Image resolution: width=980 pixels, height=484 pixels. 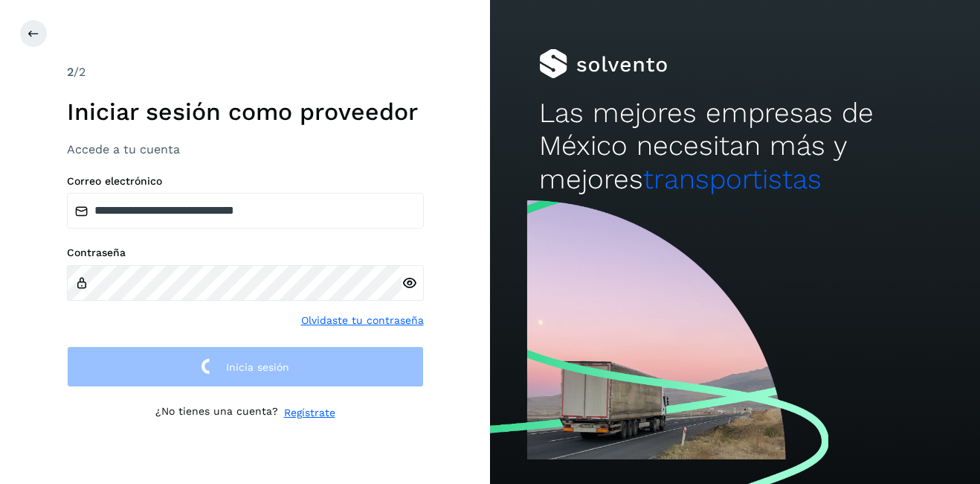 What do you see at coordinates (362, 320) in the screenshot?
I see `a: Olvidaste tu contraseña` at bounding box center [362, 320].